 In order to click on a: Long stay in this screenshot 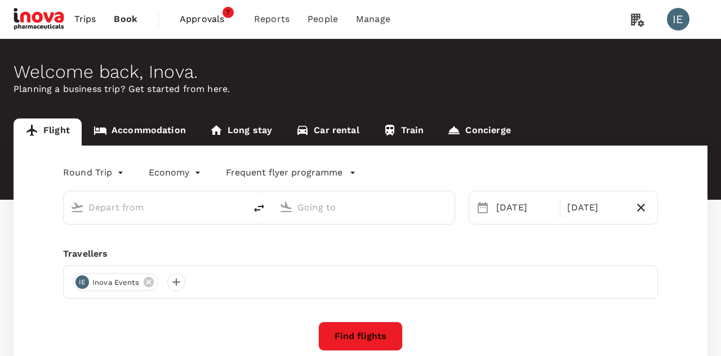, I will do `click(241, 132)`.